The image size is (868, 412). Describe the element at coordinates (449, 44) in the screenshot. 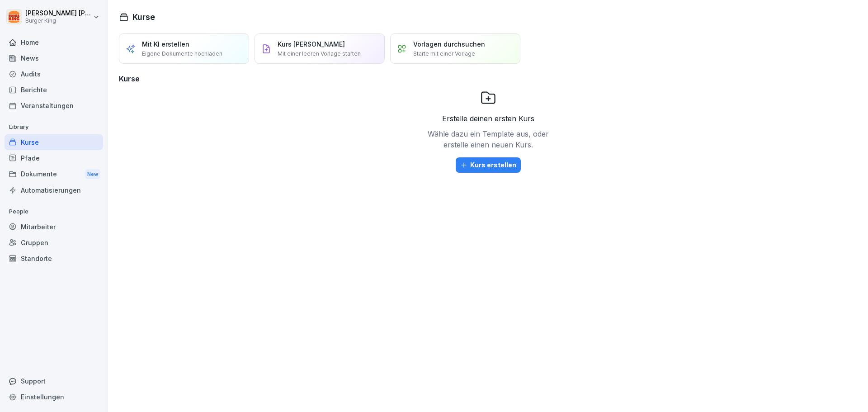

I see `p: Vorlagen durchsuchen` at that location.